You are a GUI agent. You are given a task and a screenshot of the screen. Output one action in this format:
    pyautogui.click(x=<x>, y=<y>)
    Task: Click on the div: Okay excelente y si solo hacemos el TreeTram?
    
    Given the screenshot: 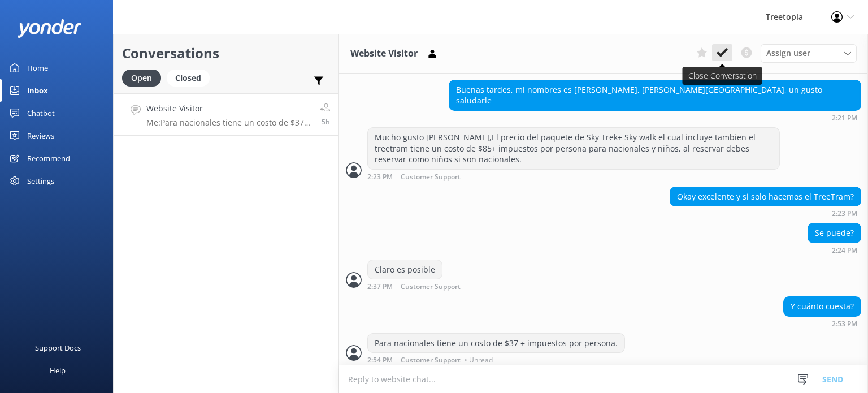 What is the action you would take?
    pyautogui.click(x=765, y=197)
    